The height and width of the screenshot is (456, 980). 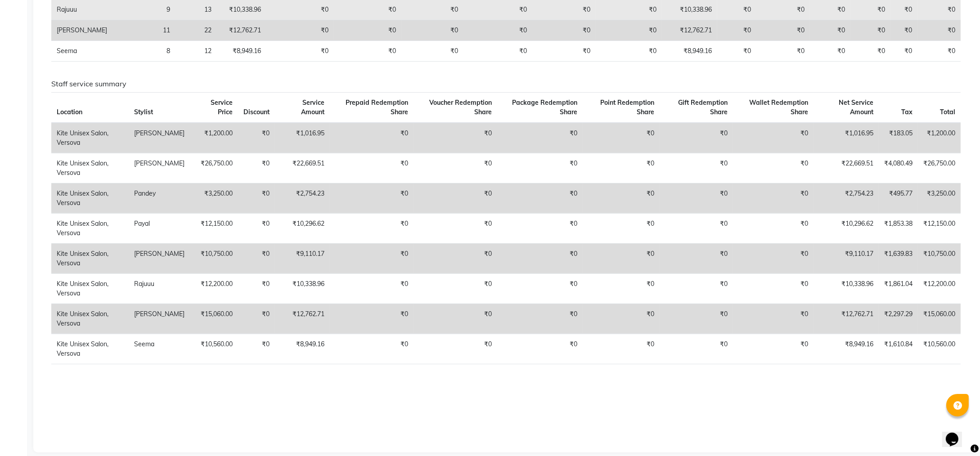 What do you see at coordinates (214, 198) in the screenshot?
I see `td: ₹3,250.00` at bounding box center [214, 198].